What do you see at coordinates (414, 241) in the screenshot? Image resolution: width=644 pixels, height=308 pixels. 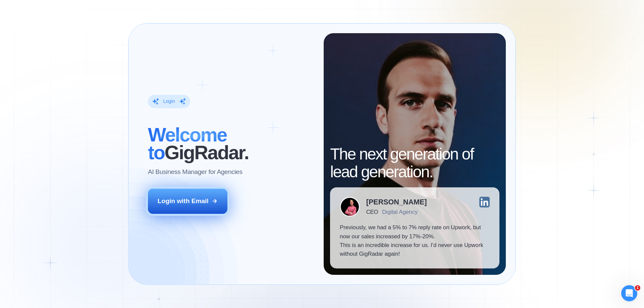 I see `p: Previously, we had a 5% to 7% reply rate on Upwork, but now our sales increased by 17%-20%. This ...` at bounding box center [414, 241].